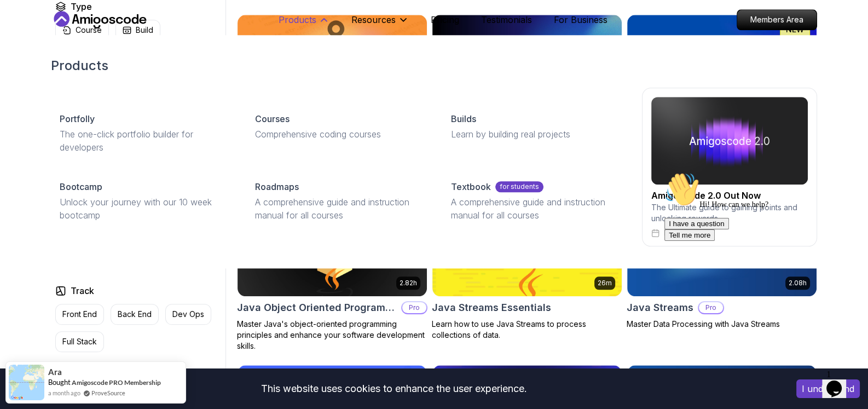  What do you see at coordinates (777, 19) in the screenshot?
I see `a: Members Area` at bounding box center [777, 19].